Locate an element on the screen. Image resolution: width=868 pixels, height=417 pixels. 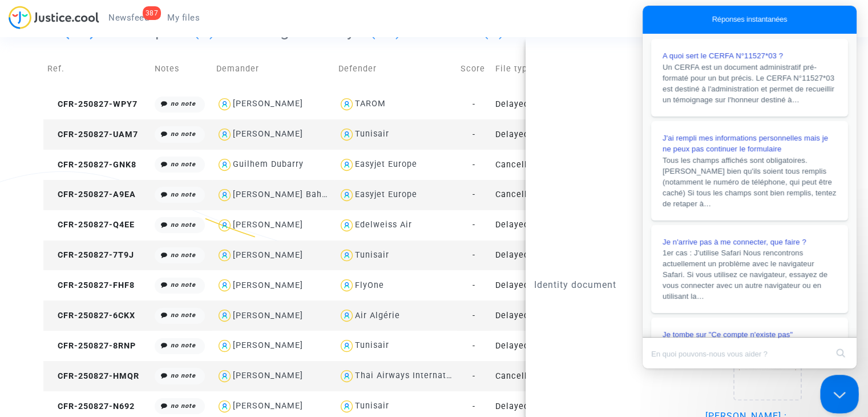
img: jc-logo.svg is located at coordinates (53, 17).